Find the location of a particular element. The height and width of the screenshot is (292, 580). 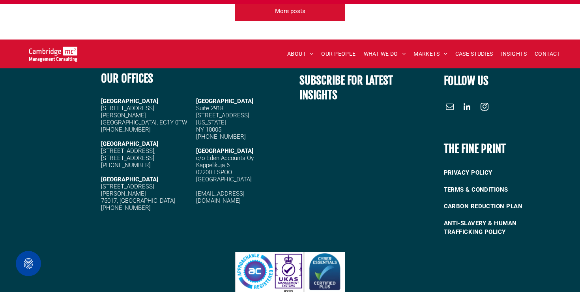

a: INSIGHTS is located at coordinates (514, 54).